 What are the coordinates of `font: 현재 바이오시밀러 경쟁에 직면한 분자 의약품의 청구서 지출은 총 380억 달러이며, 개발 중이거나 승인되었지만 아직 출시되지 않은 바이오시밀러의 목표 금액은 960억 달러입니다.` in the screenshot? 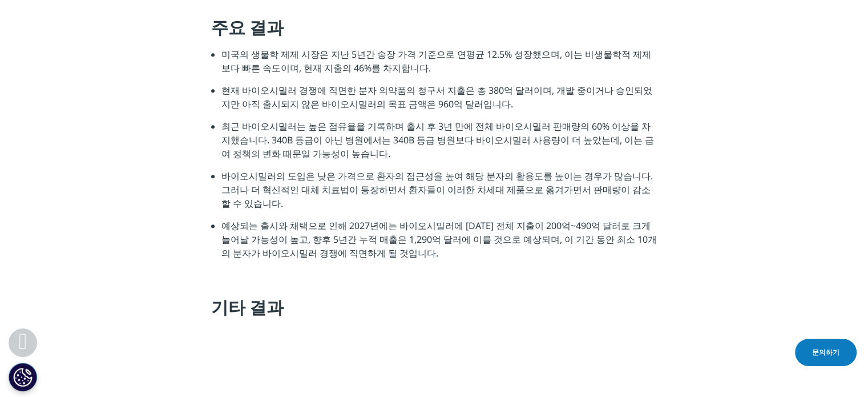 It's located at (436, 97).